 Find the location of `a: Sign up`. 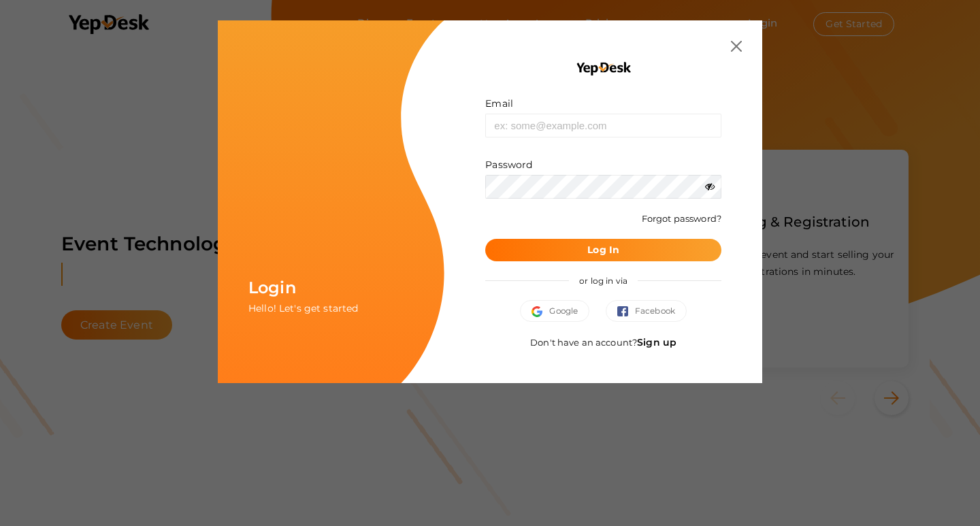

a: Sign up is located at coordinates (657, 343).